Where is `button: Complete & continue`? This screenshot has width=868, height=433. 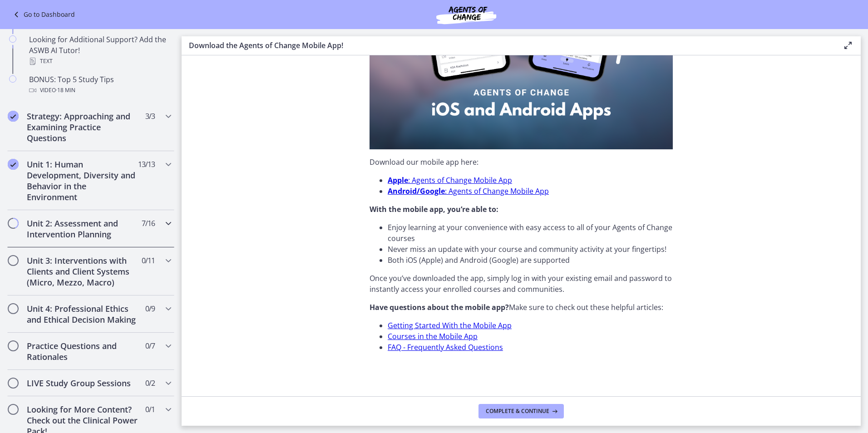 button: Complete & continue is located at coordinates (521, 412).